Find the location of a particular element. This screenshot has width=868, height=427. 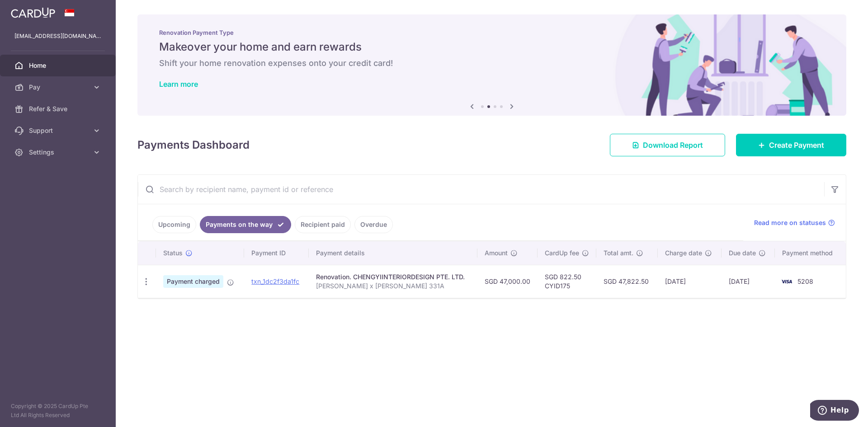

span: Status is located at coordinates (172, 253).